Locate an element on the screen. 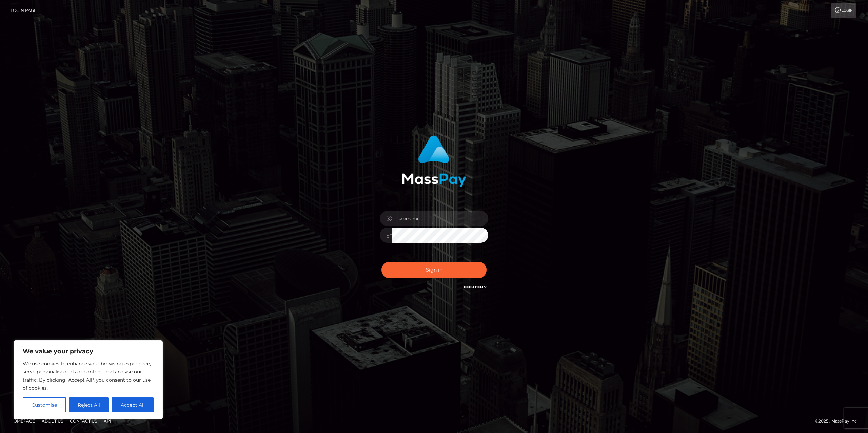  button: Accept All is located at coordinates (133, 405).